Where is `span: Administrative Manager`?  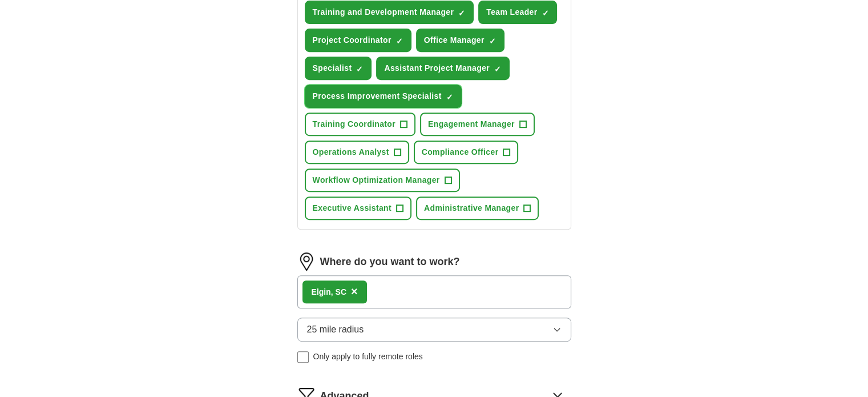
span: Administrative Manager is located at coordinates (471, 208).